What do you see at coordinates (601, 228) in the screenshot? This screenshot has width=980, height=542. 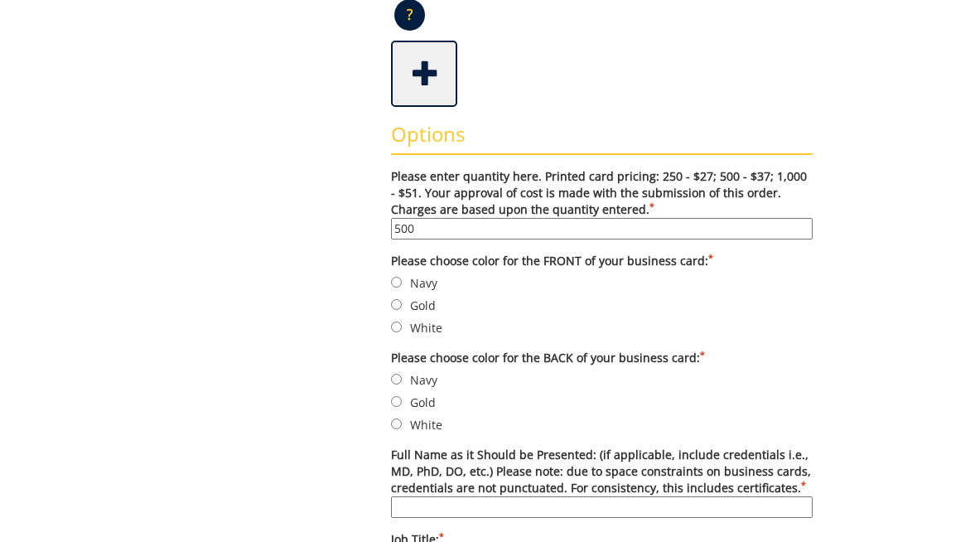 I see `input: Please enter quantity here. Printed card pricing: 250 - $27; 500 - $37; 1,000 - $51. Your approva...` at bounding box center [601, 228].